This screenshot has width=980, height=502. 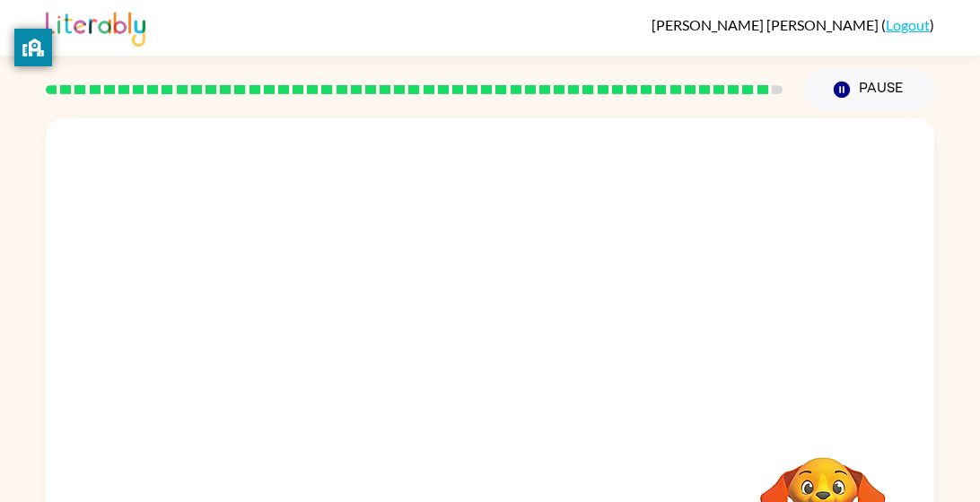 I want to click on button: privacy banner, so click(x=33, y=48).